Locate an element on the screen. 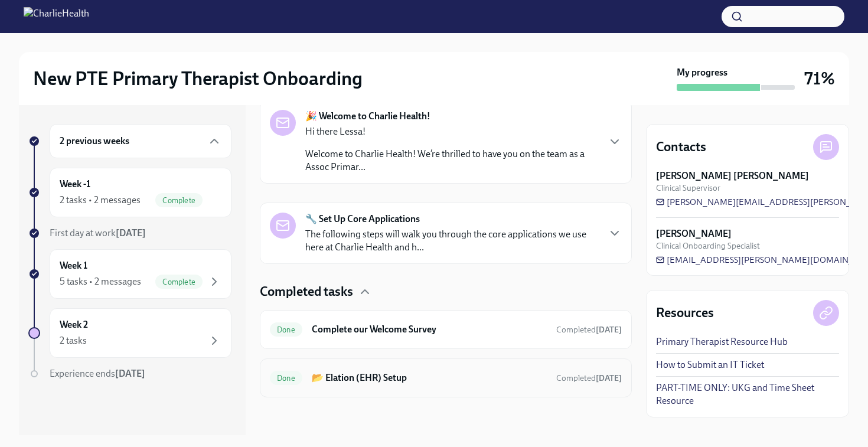 This screenshot has height=447, width=868. strong: 🎉 Welcome to Charlie Health! is located at coordinates (368, 116).